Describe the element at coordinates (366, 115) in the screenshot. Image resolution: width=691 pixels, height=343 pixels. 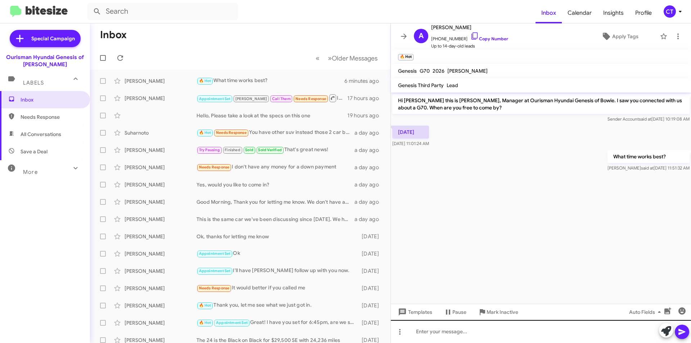
I see `div: 19 hours ago` at that location.